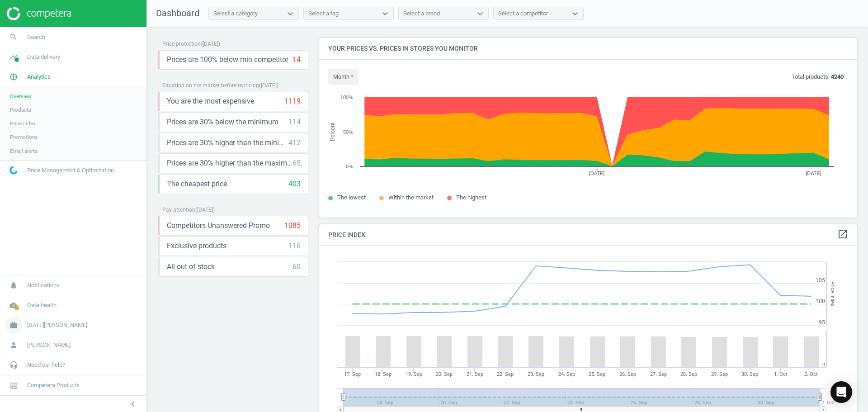 The image size is (868, 412). What do you see at coordinates (14, 305) in the screenshot?
I see `i: cloud_done` at bounding box center [14, 305].